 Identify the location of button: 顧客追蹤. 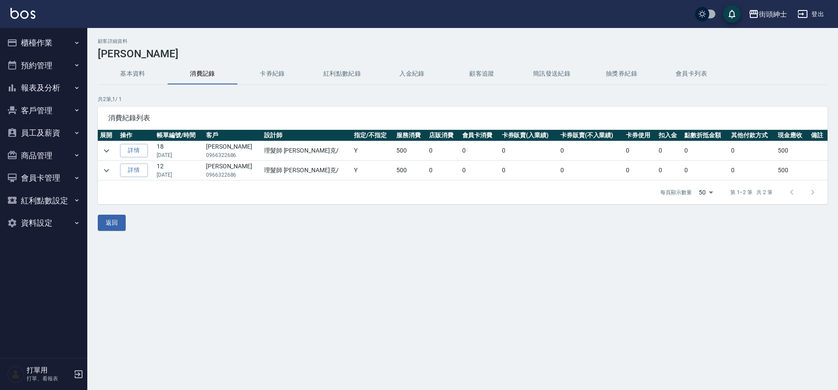
(482, 74).